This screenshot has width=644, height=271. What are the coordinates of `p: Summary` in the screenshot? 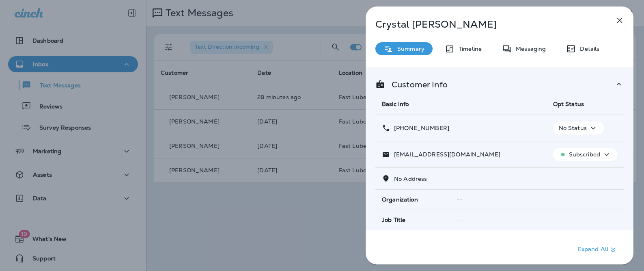 It's located at (409, 49).